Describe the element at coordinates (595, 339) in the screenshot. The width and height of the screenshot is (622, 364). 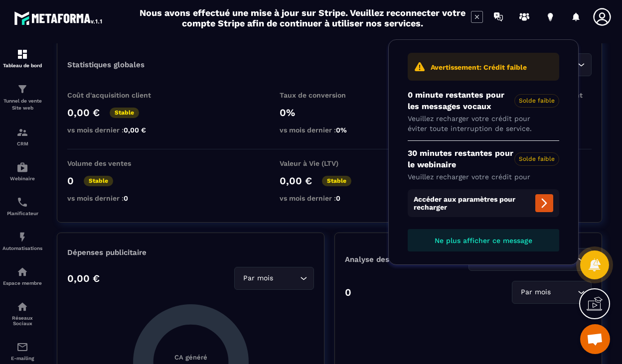
I see `div: Ouvrir le chat` at that location.